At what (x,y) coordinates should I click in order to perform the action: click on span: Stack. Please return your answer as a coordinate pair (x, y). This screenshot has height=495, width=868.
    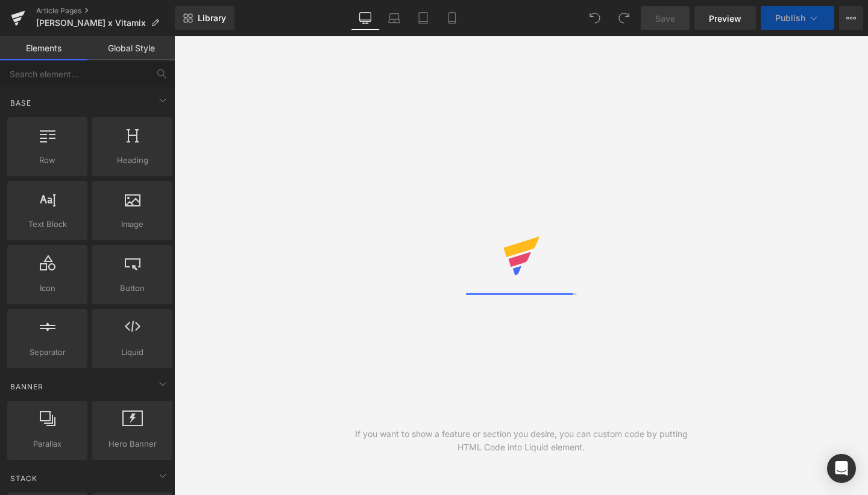
    Looking at the image, I should click on (23, 478).